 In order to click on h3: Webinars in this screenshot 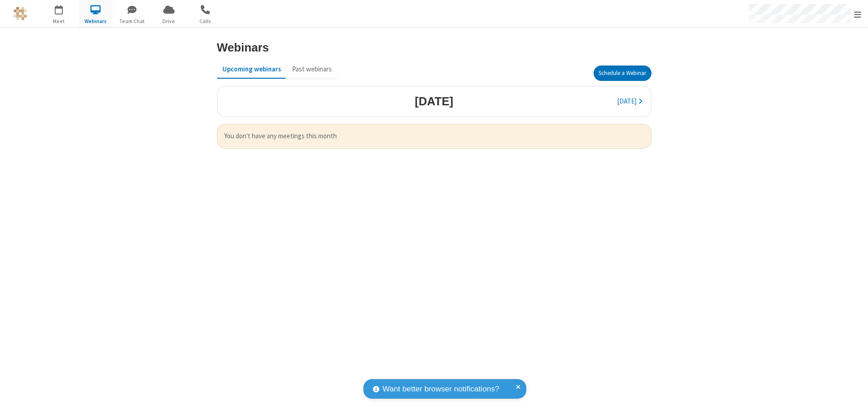, I will do `click(242, 48)`.